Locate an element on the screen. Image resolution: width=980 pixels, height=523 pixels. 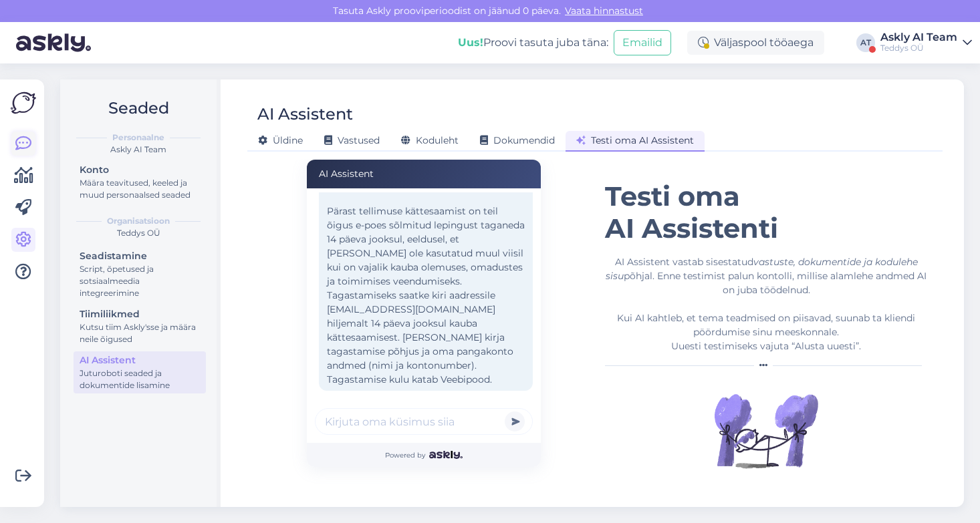
a: Vaata hinnastust is located at coordinates (603, 11).